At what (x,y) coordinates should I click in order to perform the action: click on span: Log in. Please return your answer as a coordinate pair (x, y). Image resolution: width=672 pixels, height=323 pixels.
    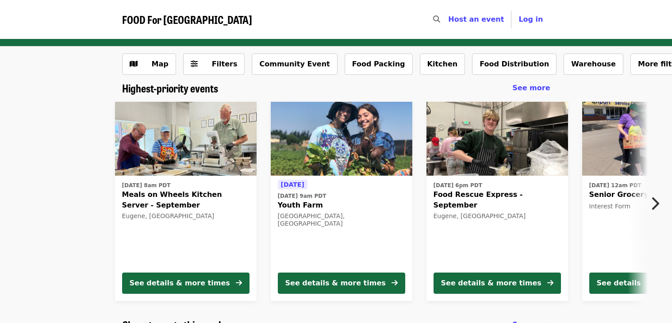
    Looking at the image, I should click on (530, 19).